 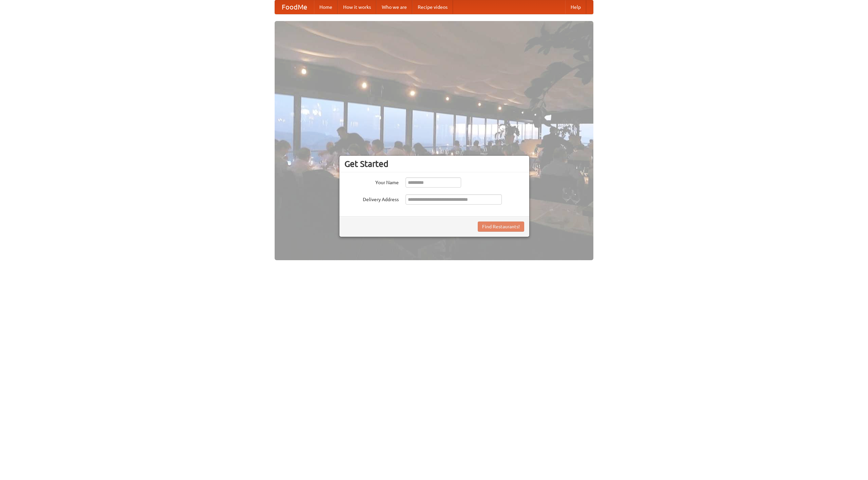 What do you see at coordinates (394, 7) in the screenshot?
I see `a: Who we are` at bounding box center [394, 7].